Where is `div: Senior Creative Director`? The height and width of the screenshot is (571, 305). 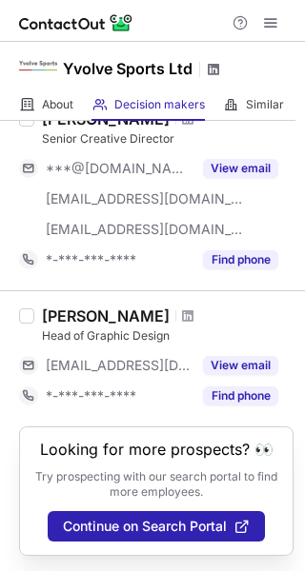 div: Senior Creative Director is located at coordinates (168, 139).